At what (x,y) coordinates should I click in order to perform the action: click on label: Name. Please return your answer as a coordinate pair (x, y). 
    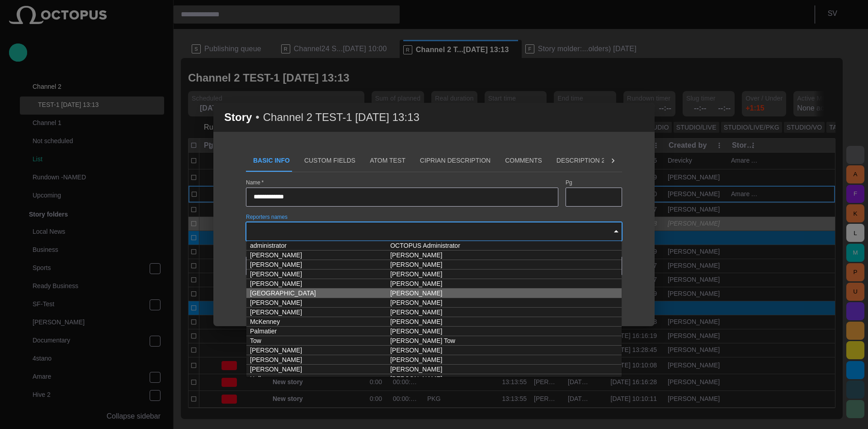
    Looking at the image, I should click on (255, 182).